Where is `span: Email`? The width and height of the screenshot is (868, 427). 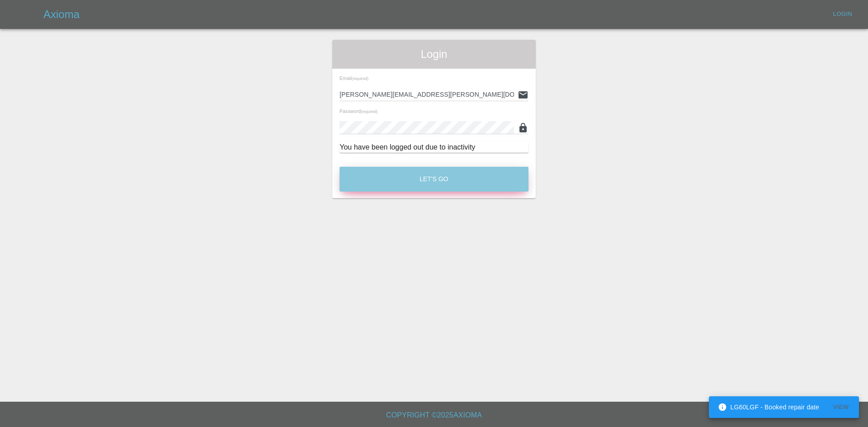
span: Email is located at coordinates (354, 78).